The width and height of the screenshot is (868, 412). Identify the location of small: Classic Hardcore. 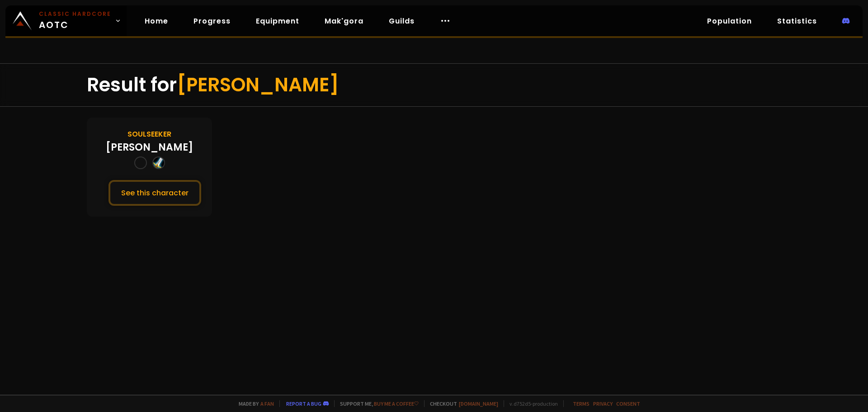
(75, 14).